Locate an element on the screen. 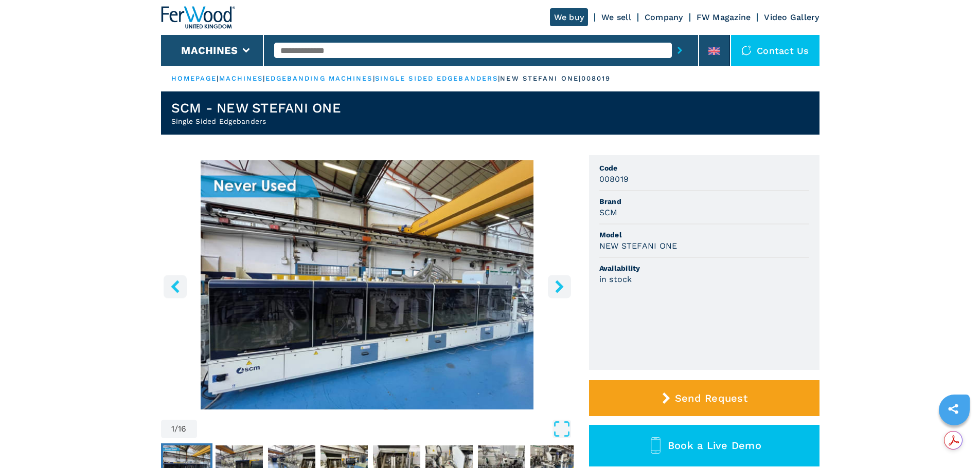  a: We buy is located at coordinates (569, 17).